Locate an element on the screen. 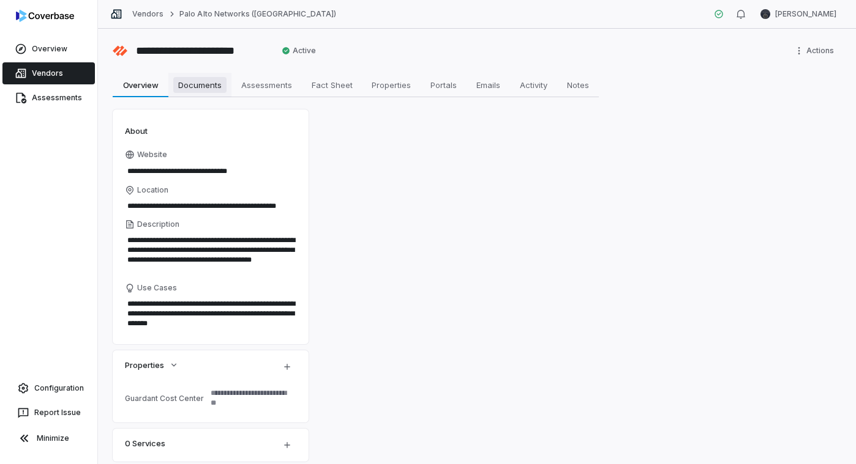  span: Portals is located at coordinates (443, 85).